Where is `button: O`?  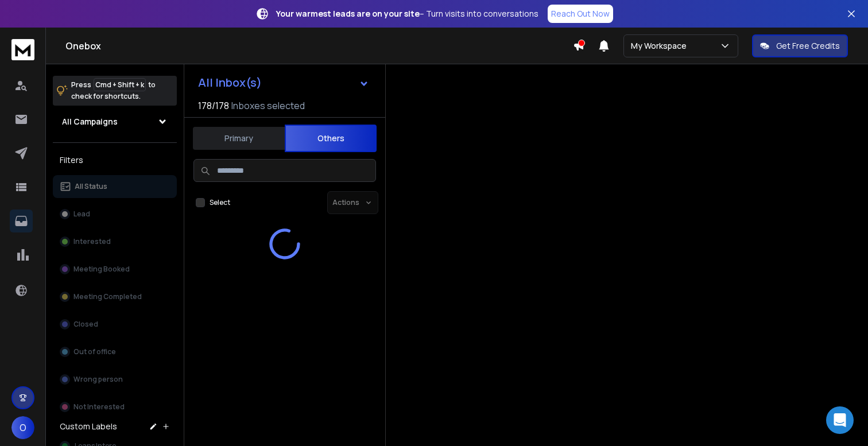 button: O is located at coordinates (23, 427).